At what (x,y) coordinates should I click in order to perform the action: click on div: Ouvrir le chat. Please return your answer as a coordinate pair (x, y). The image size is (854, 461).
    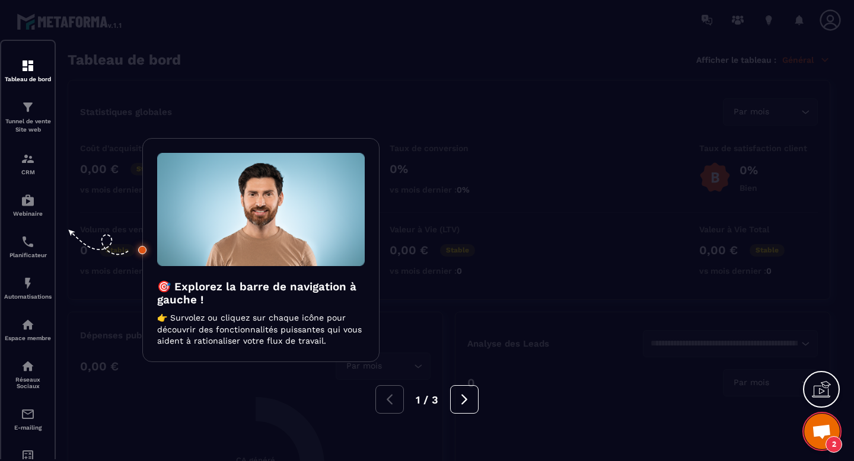
    Looking at the image, I should click on (822, 432).